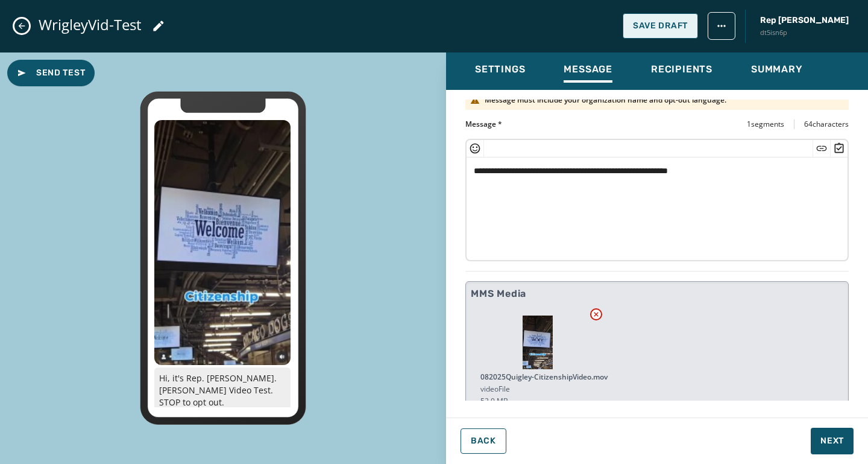 The height and width of the screenshot is (464, 868). What do you see at coordinates (588, 72) in the screenshot?
I see `button: Message` at bounding box center [588, 72].